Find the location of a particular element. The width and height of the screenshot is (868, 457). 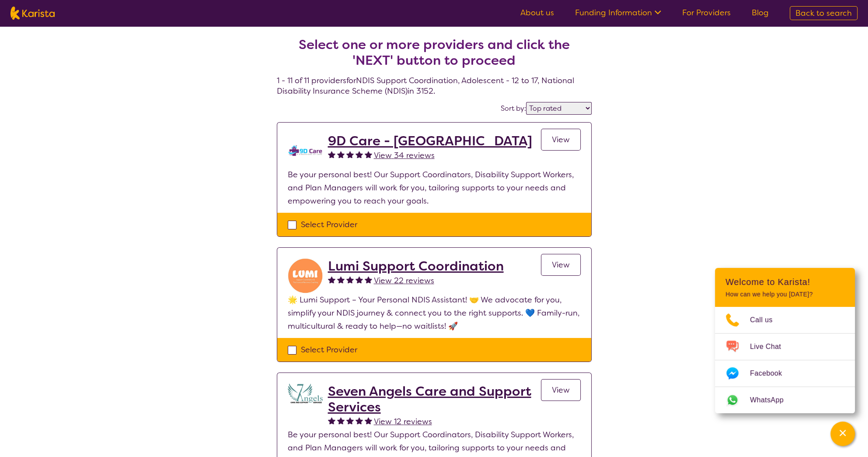

h4: 1 - 11 of 11 providers for NDIS Support Coordination , Adolescent - 12 to 17 , National Disabilit... is located at coordinates (434, 56).